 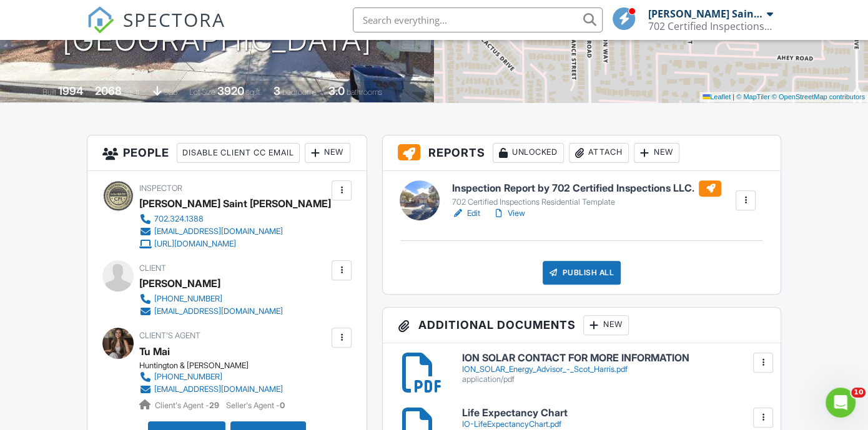 What do you see at coordinates (582, 273) in the screenshot?
I see `div: Publish All` at bounding box center [582, 273].